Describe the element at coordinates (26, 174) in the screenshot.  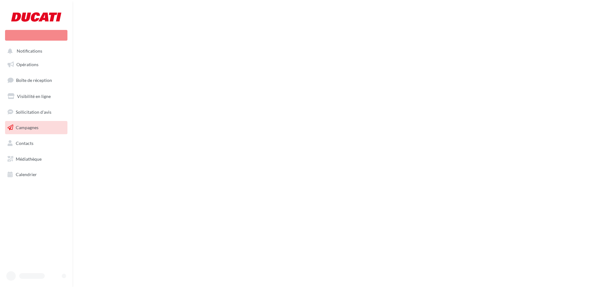
I see `span: Calendrier` at that location.